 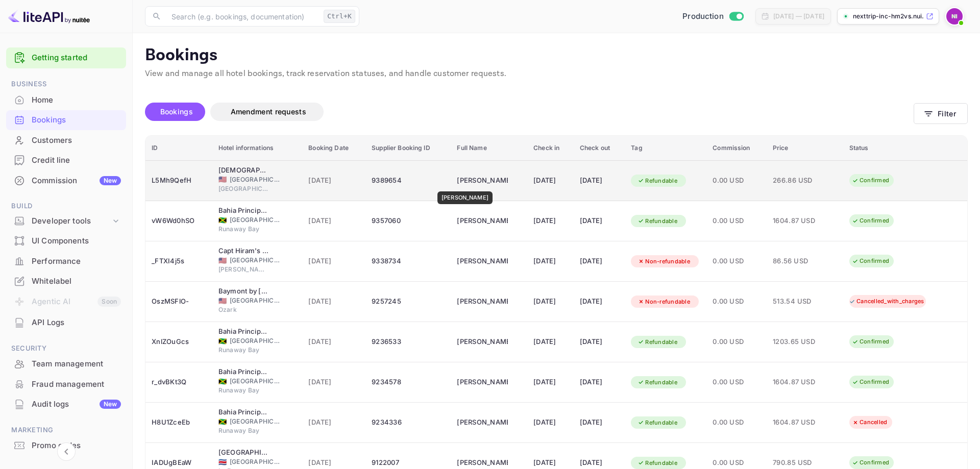 I want to click on span: Build, so click(x=66, y=206).